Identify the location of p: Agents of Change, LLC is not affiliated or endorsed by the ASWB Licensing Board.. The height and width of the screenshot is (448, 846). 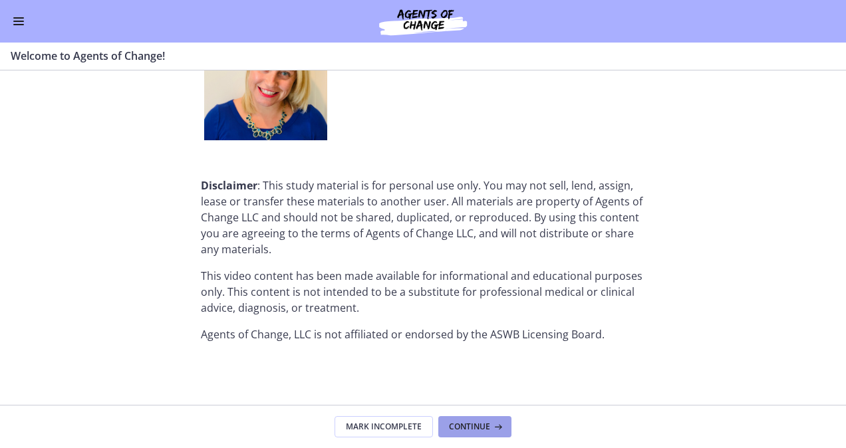
(423, 334).